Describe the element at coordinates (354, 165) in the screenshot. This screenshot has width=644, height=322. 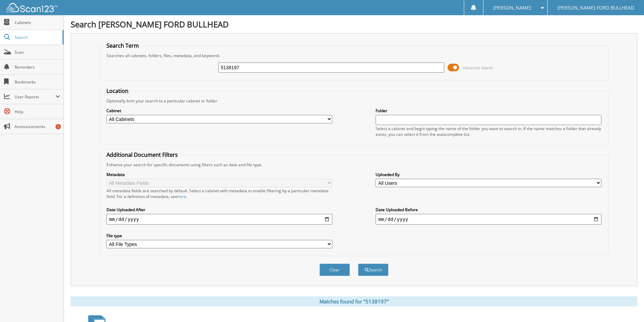
I see `div: Enhance your search for specific documents using filters such as date and file type.` at that location.